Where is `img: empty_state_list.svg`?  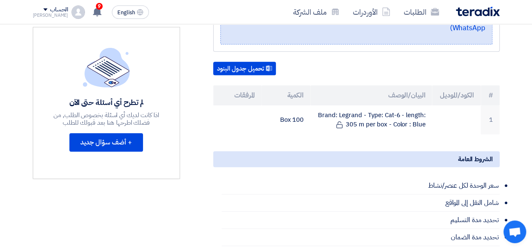
img: empty_state_list.svg is located at coordinates (106, 67).